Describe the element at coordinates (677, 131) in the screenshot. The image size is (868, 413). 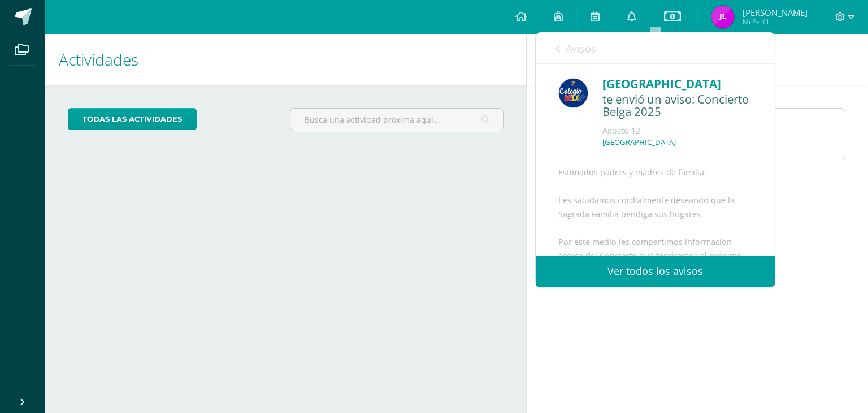
I see `div: Agosto 12` at that location.